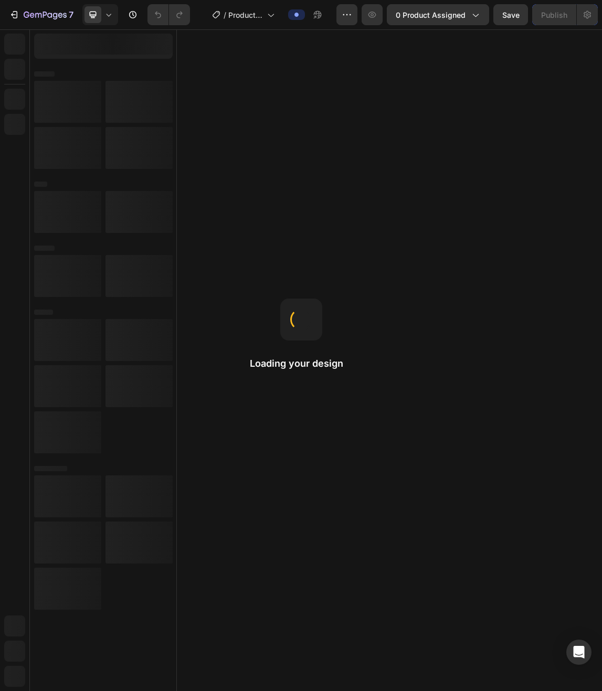  I want to click on button: 0 product assigned, so click(438, 15).